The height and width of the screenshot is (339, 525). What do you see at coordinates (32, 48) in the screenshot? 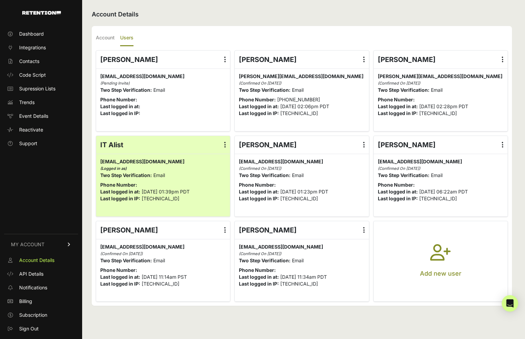
I see `span: Integrations` at bounding box center [32, 48].